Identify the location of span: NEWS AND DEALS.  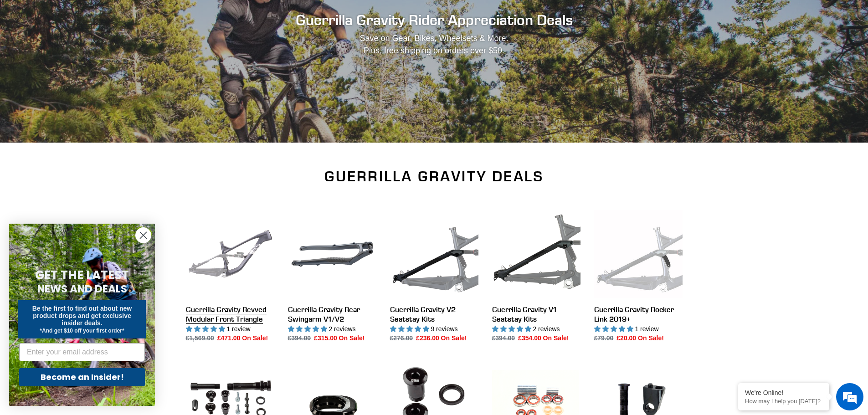
(82, 288).